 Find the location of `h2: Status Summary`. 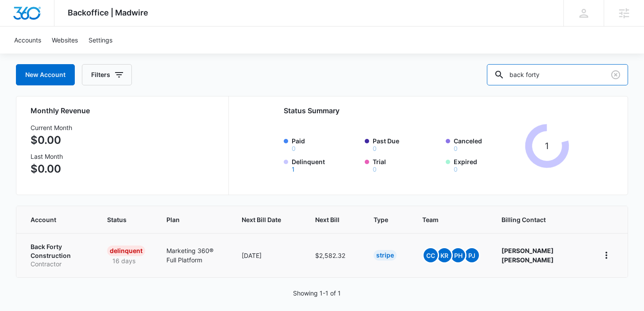

h2: Status Summary is located at coordinates (426, 111).